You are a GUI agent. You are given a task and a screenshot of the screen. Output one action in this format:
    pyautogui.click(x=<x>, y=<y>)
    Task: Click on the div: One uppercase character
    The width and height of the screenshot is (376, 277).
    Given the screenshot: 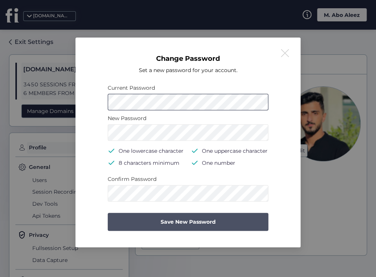 What is the action you would take?
    pyautogui.click(x=235, y=151)
    